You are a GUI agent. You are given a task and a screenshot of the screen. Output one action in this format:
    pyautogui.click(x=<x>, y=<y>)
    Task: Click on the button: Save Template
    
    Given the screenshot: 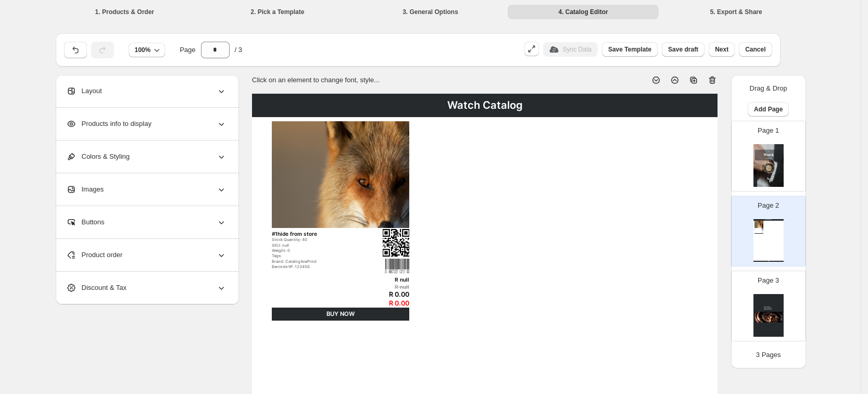 What is the action you would take?
    pyautogui.click(x=629, y=50)
    